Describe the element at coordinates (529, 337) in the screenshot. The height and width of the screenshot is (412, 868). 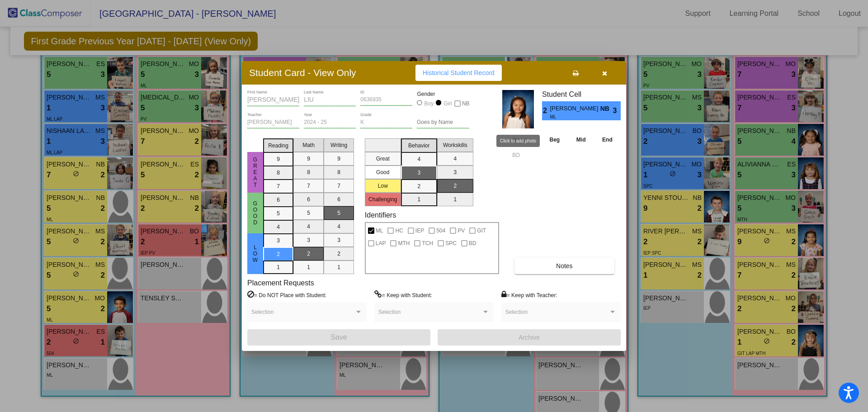
I see `button: Archive` at that location.